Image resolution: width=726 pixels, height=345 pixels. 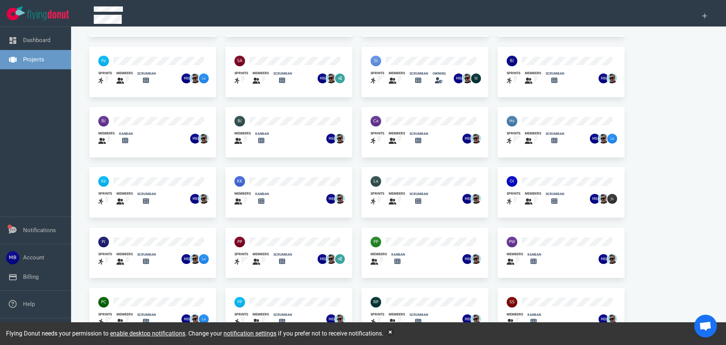 I want to click on a: Help, so click(x=29, y=304).